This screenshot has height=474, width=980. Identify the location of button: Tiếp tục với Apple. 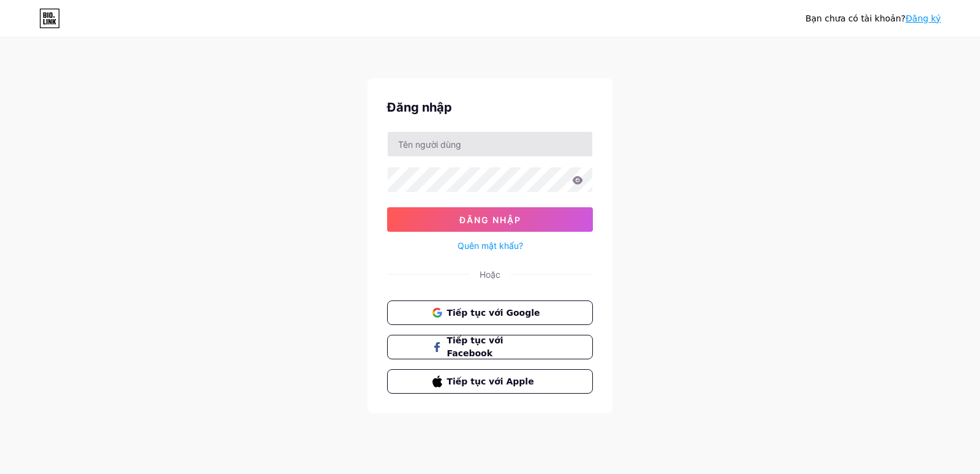
(490, 381).